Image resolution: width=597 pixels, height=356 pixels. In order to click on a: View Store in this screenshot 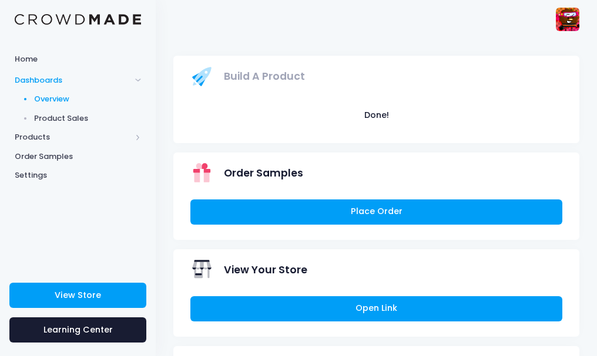, I will do `click(78, 295)`.